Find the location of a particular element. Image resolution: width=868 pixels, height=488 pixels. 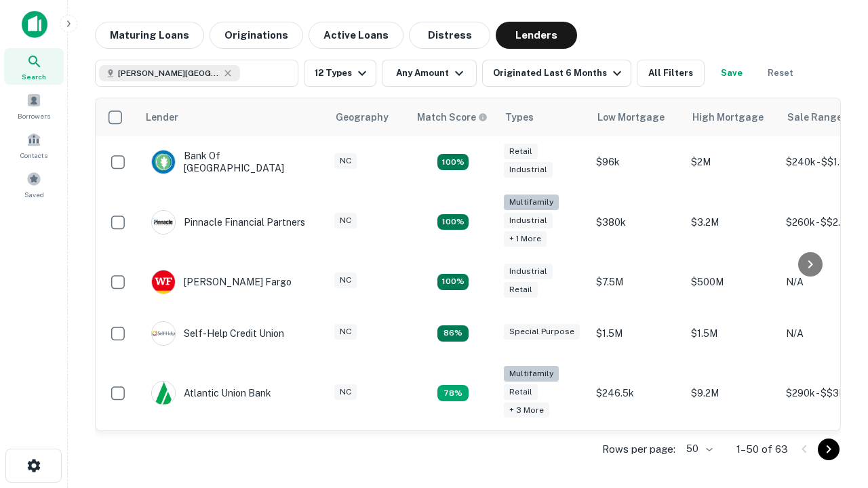

button: Any Amount is located at coordinates (429, 73).